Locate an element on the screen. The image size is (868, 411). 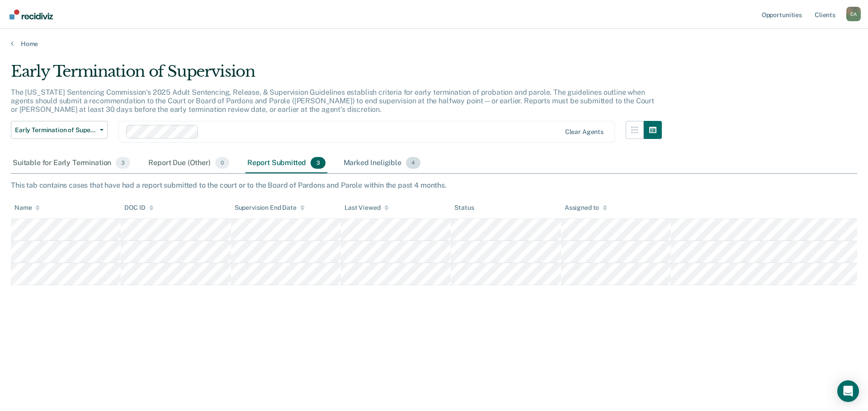
div: DOC ID is located at coordinates (139, 208).